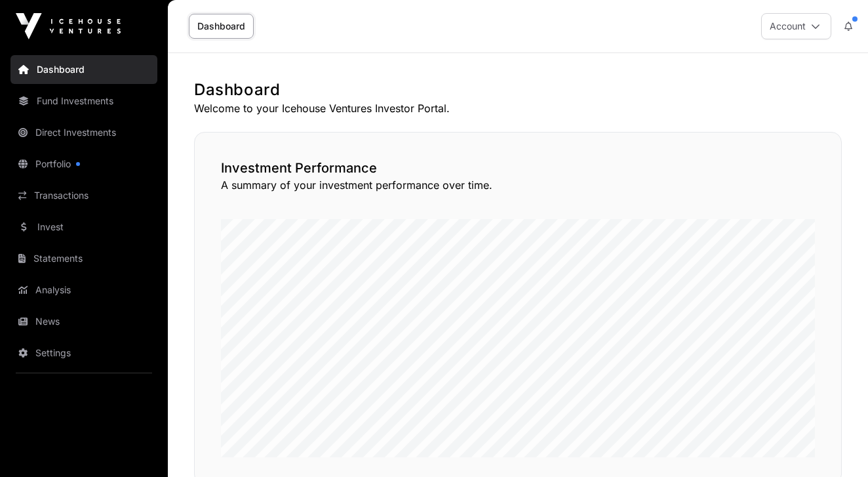  What do you see at coordinates (836, 446) in the screenshot?
I see `div: Chat Widget` at bounding box center [836, 446].